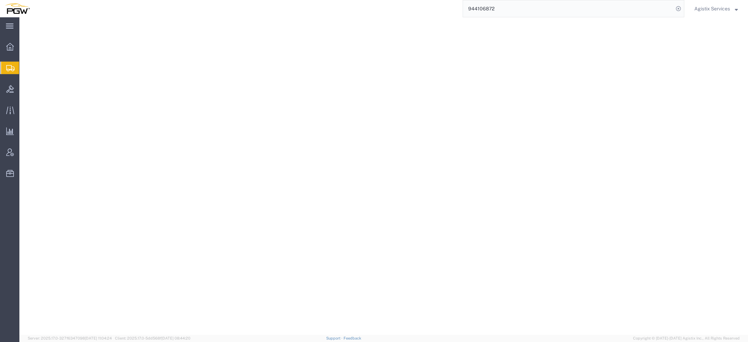 This screenshot has width=748, height=342. What do you see at coordinates (716, 9) in the screenshot?
I see `button: Agistix Services` at bounding box center [716, 9].